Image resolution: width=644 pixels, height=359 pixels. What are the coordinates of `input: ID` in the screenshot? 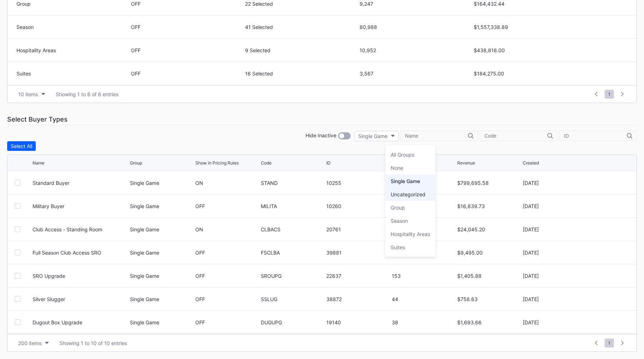 It's located at (595, 136).